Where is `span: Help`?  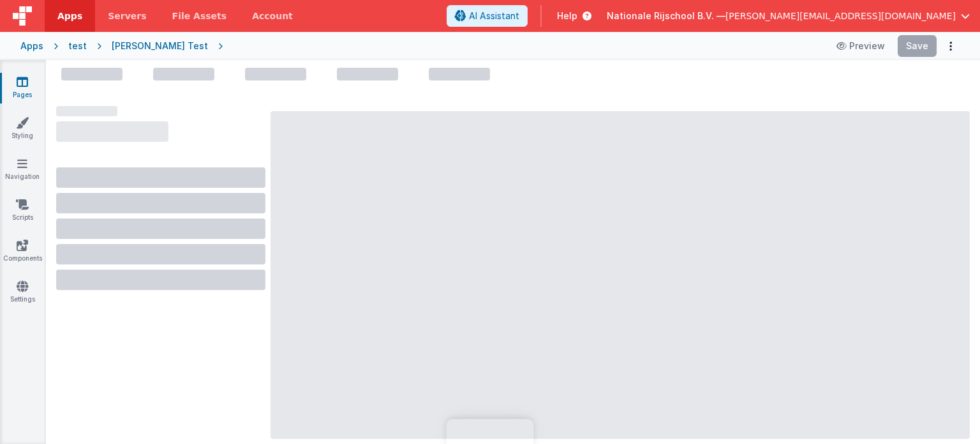 span: Help is located at coordinates (567, 15).